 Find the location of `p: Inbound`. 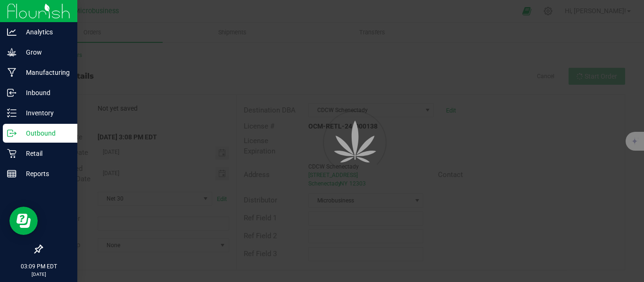

p: Inbound is located at coordinates (45, 93).